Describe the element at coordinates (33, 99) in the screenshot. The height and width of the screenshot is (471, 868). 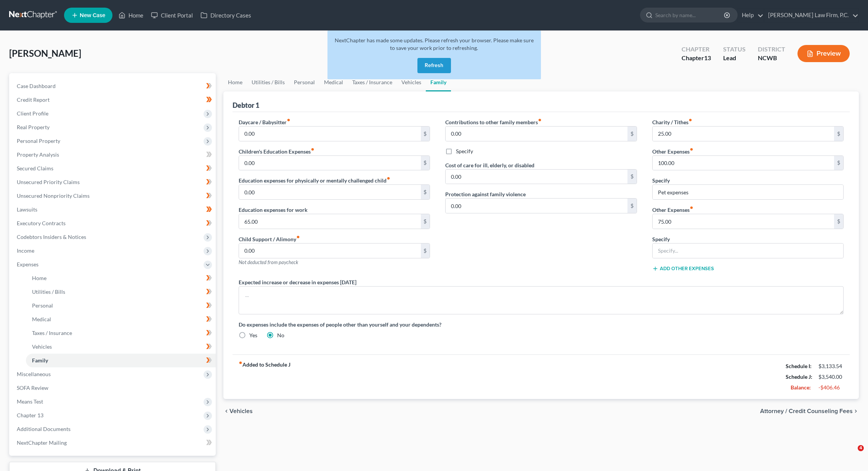
I see `span: Credit Report` at that location.